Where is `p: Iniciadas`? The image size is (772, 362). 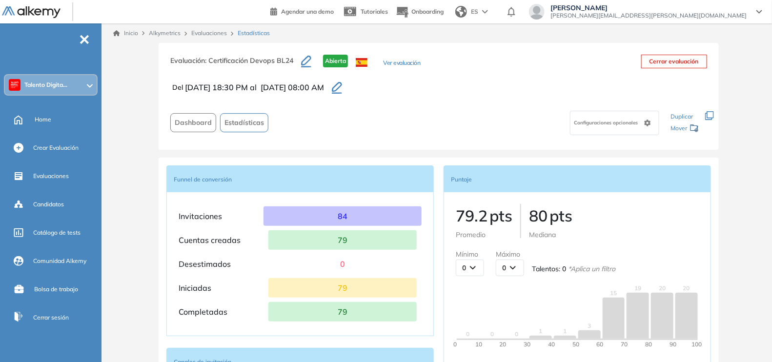 p: Iniciadas is located at coordinates (221, 288).